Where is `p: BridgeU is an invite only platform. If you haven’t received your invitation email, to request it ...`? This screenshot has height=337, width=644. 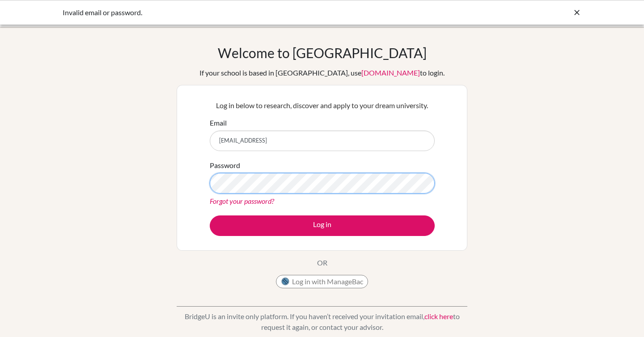 p: BridgeU is an invite only platform. If you haven’t received your invitation email, to request it ... is located at coordinates (322, 322).